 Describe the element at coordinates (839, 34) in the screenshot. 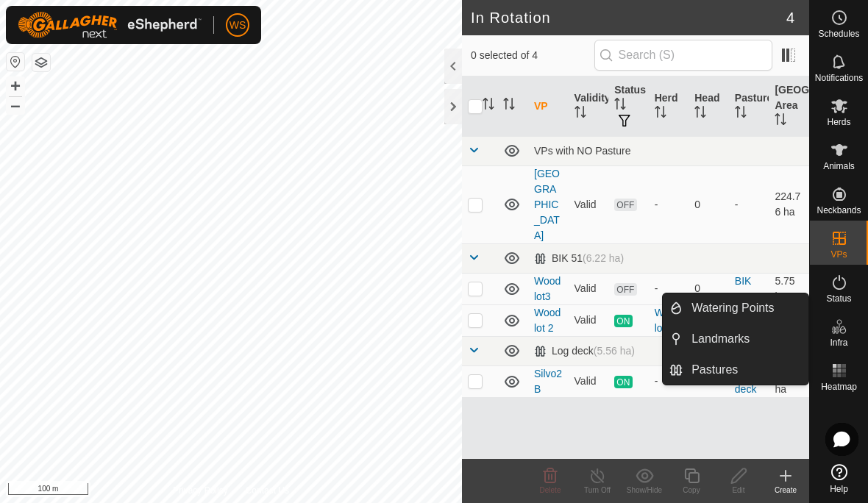

I see `span: Schedules` at that location.